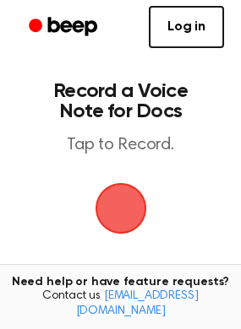  What do you see at coordinates (64, 27) in the screenshot?
I see `a: Beep` at bounding box center [64, 27].